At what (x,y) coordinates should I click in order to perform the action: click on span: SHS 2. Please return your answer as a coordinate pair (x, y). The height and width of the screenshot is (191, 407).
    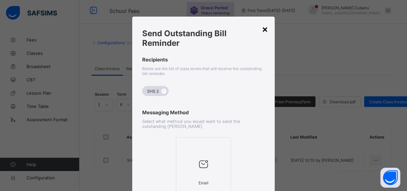
    Looking at the image, I should click on (153, 91).